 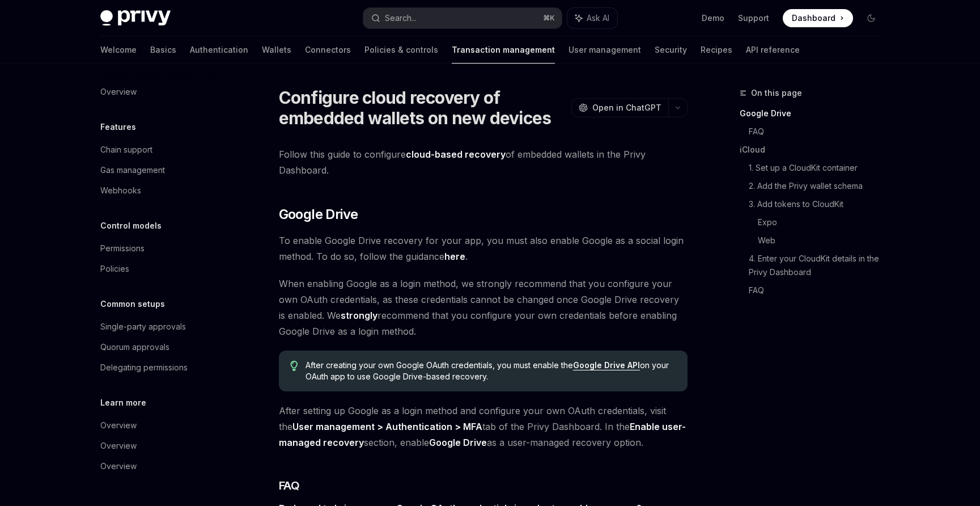 What do you see at coordinates (121, 190) in the screenshot?
I see `div: Webhooks` at bounding box center [121, 190].